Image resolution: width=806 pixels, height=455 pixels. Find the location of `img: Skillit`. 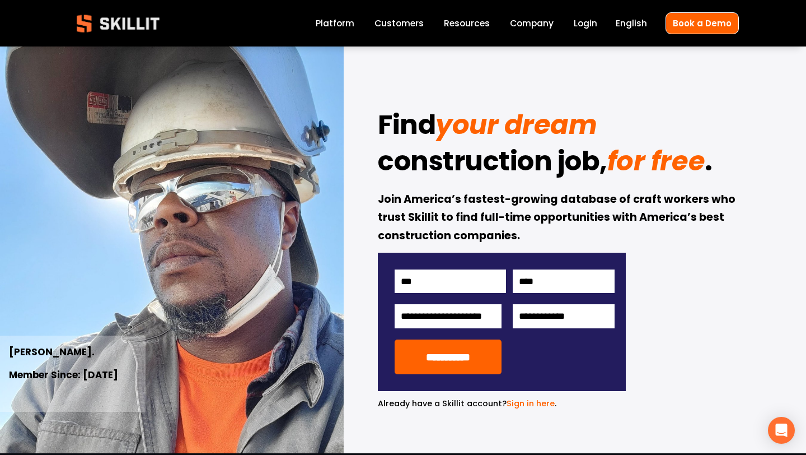

img: Skillit is located at coordinates (118, 24).